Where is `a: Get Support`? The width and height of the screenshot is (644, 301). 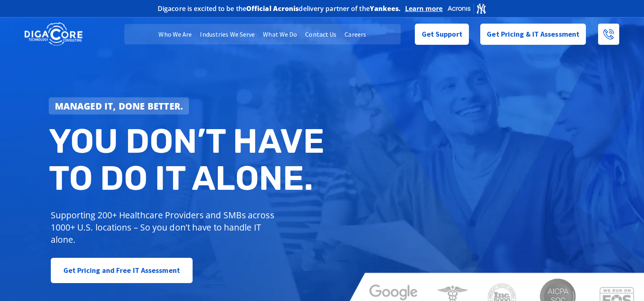
a: Get Support is located at coordinates (442, 34).